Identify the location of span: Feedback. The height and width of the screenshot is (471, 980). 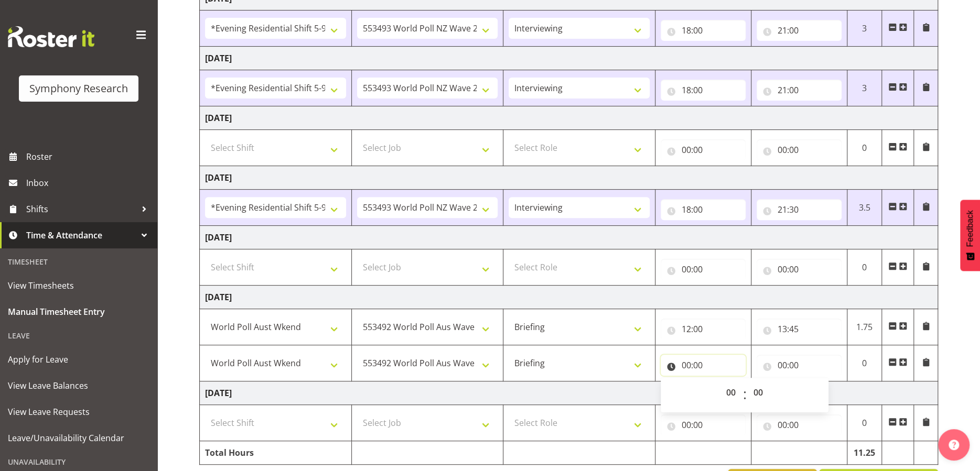
(971, 229).